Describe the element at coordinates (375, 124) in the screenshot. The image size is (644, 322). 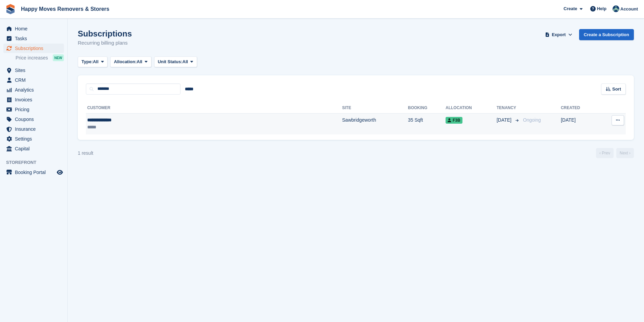
I see `td: Sawbridgeworth` at that location.